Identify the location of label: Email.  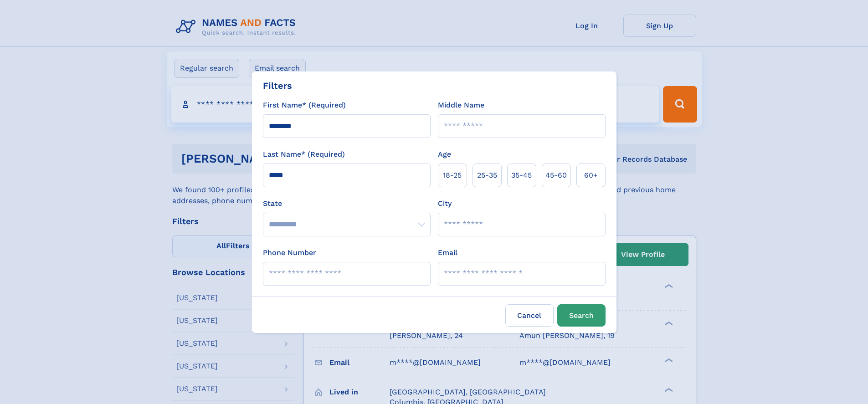
(447, 253).